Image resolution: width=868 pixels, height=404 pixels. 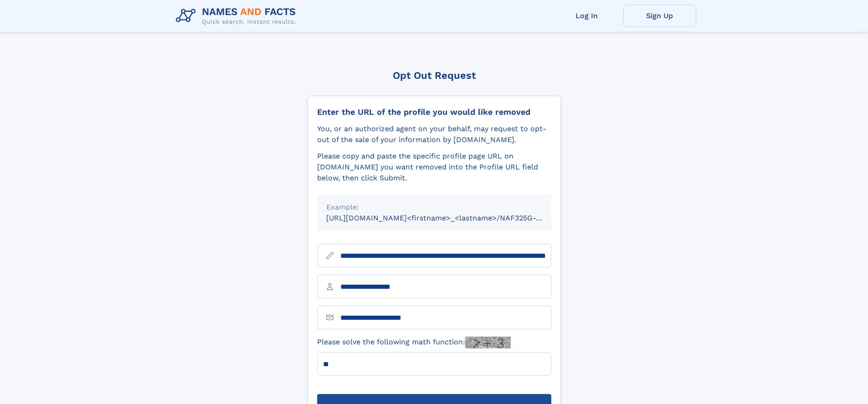 I want to click on div: Example:, so click(x=435, y=207).